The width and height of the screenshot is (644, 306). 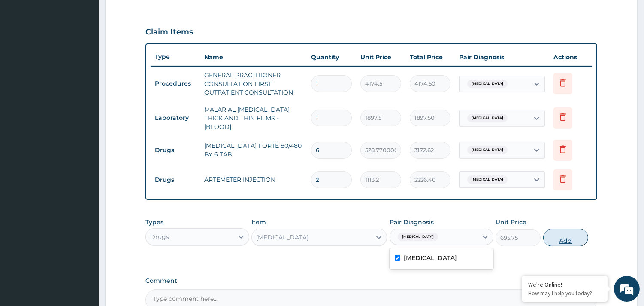 What do you see at coordinates (169, 32) in the screenshot?
I see `h3: Claim Items` at bounding box center [169, 32].